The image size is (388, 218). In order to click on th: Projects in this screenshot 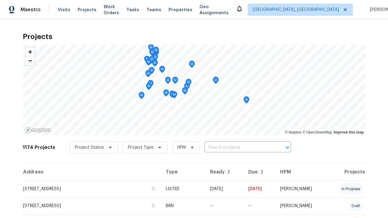, I will do `click(346, 172)`.